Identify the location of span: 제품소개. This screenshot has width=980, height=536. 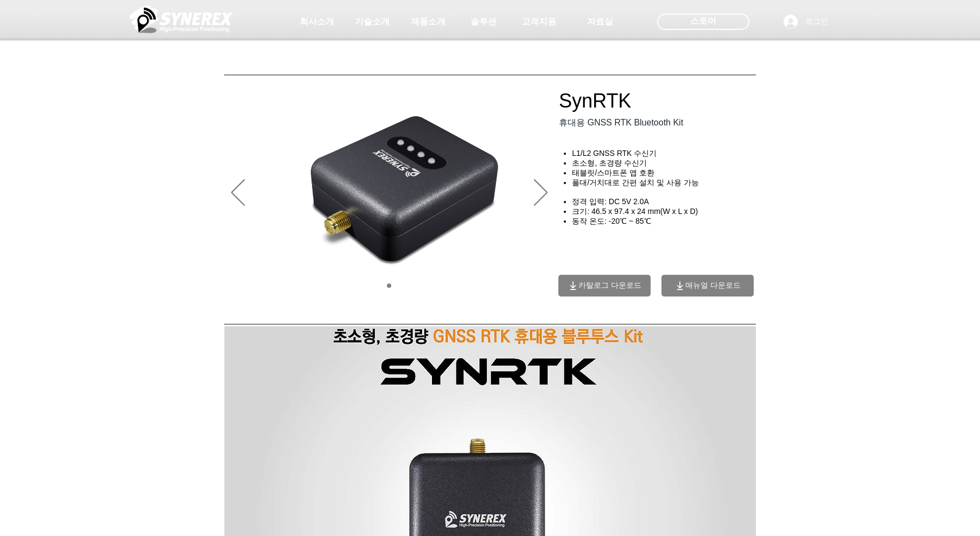
(428, 22).